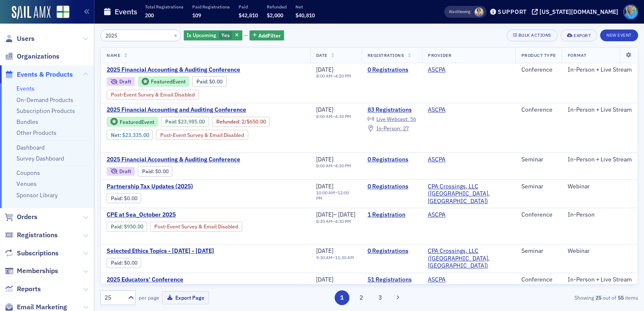 This screenshot has height=311, width=644. I want to click on span: Provider, so click(440, 55).